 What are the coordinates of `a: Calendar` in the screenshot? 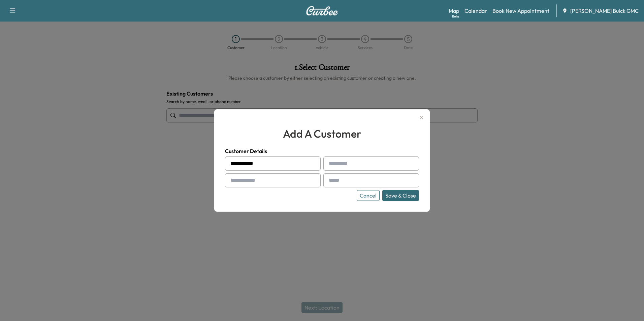 It's located at (475, 11).